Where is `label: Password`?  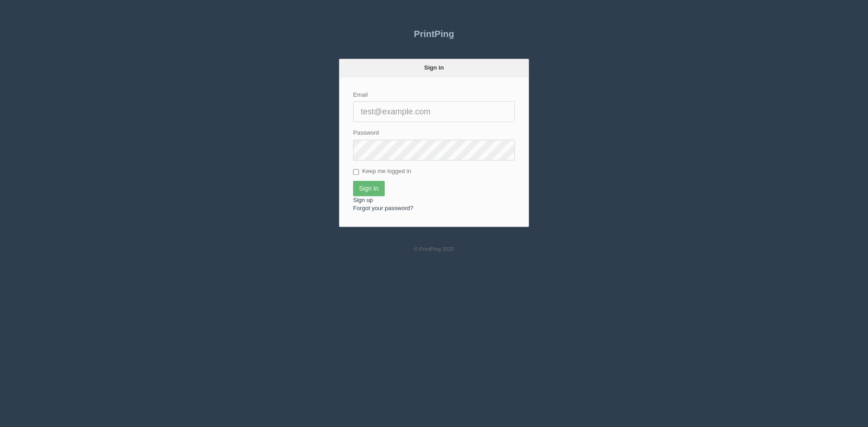 label: Password is located at coordinates (366, 133).